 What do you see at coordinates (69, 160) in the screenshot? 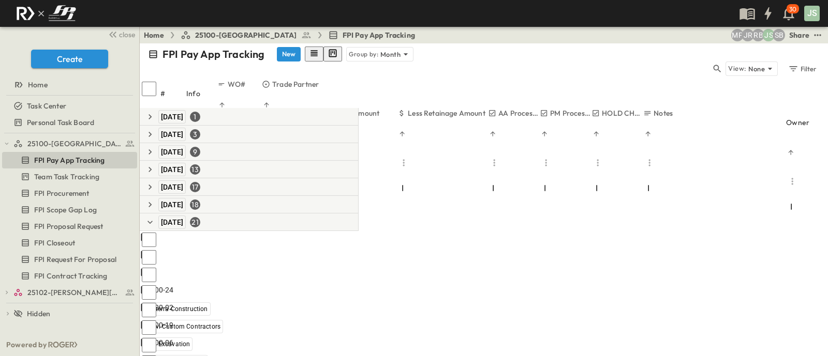
I see `div: FPI Pay App Trackingtest` at bounding box center [69, 160].